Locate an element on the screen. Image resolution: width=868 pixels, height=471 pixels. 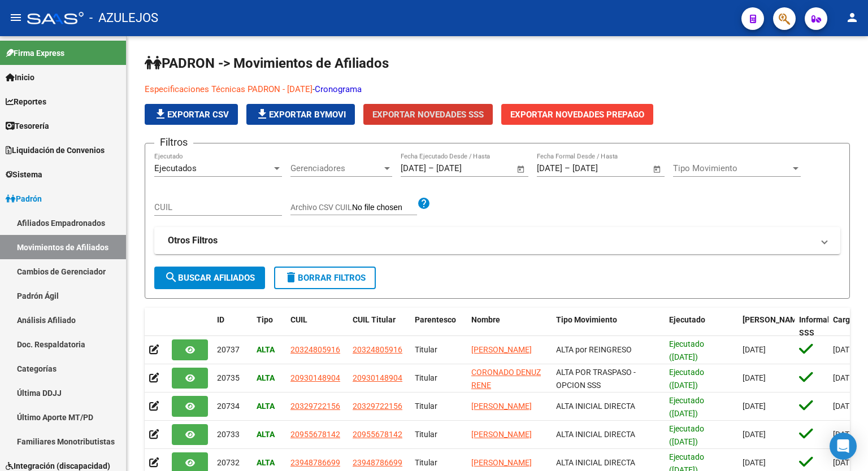
span: 20734 is located at coordinates (229, 406).